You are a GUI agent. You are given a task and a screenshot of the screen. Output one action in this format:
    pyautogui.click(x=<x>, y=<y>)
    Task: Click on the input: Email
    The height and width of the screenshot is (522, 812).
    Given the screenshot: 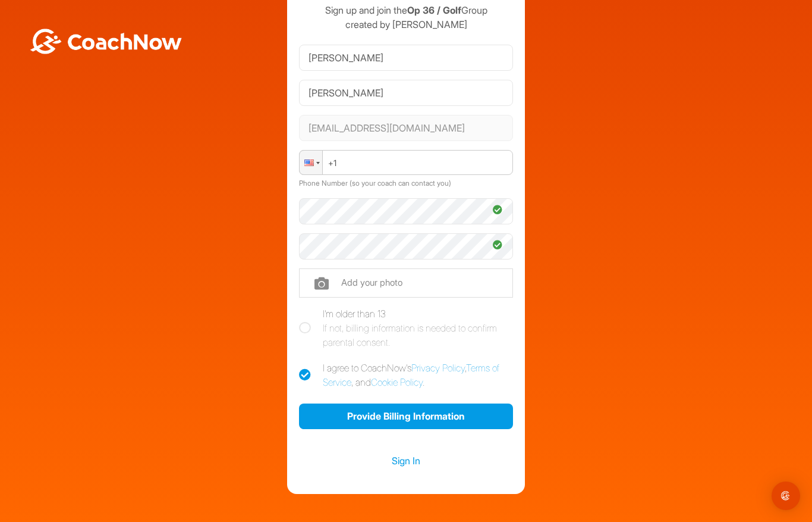 What is the action you would take?
    pyautogui.click(x=406, y=128)
    